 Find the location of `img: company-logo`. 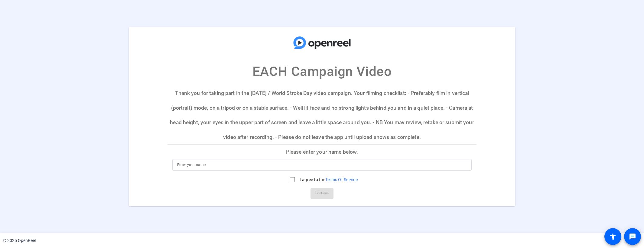

img: company-logo is located at coordinates (322, 42).